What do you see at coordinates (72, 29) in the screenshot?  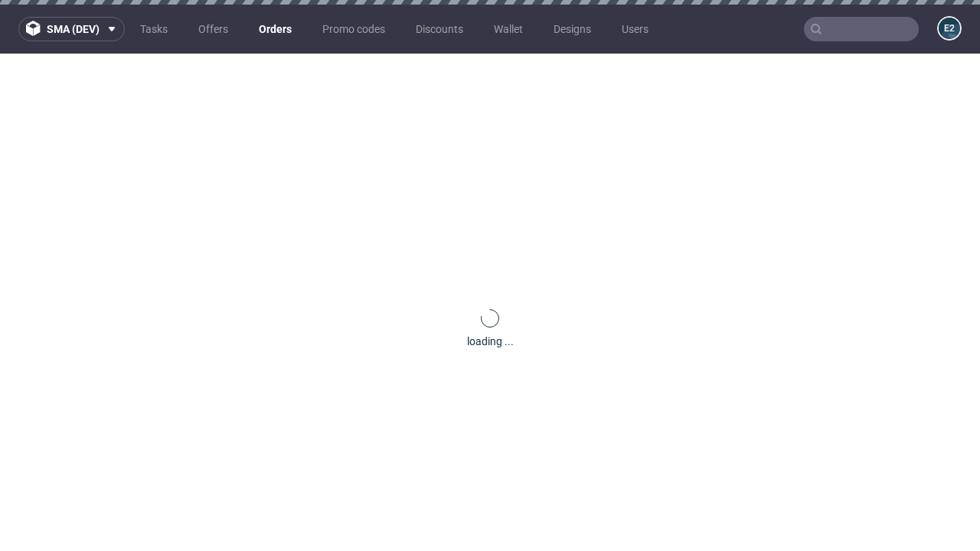 I see `span: sma (dev)` at bounding box center [72, 29].